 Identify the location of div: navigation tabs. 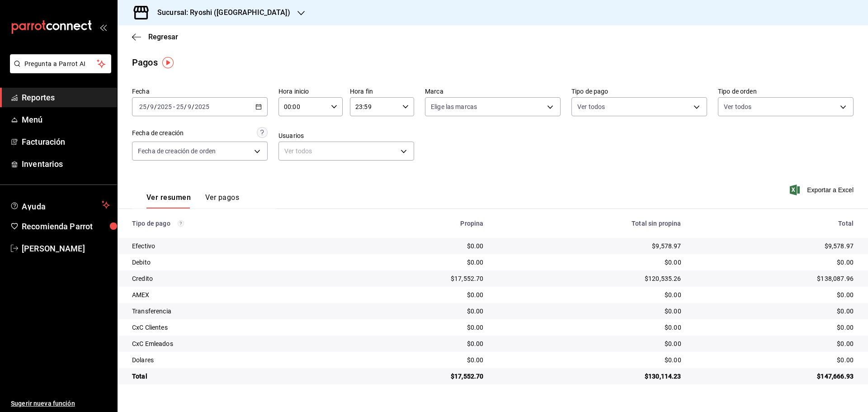
(193, 201).